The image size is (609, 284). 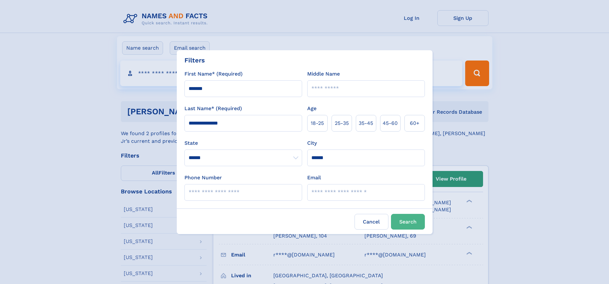 I want to click on label: Cancel, so click(x=372, y=221).